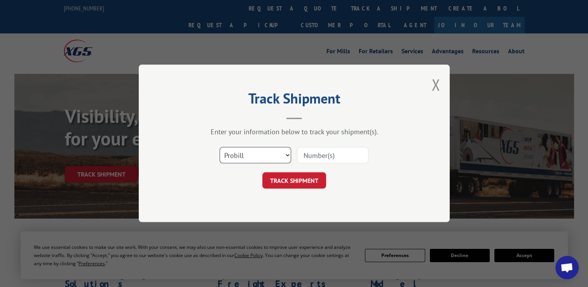 The height and width of the screenshot is (287, 588). What do you see at coordinates (294, 100) in the screenshot?
I see `h2: Track Shipment` at bounding box center [294, 100].